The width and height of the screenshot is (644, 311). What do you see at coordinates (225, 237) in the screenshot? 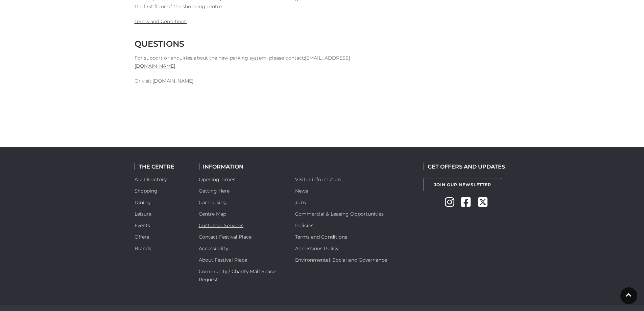
I see `a: Contact Festival Place` at bounding box center [225, 237].